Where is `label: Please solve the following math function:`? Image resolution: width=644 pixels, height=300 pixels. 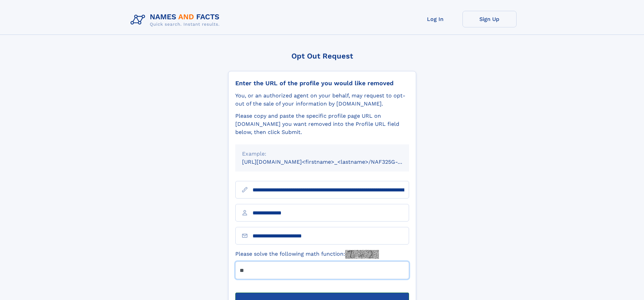
label: Please solve the following math function: is located at coordinates (307, 254).